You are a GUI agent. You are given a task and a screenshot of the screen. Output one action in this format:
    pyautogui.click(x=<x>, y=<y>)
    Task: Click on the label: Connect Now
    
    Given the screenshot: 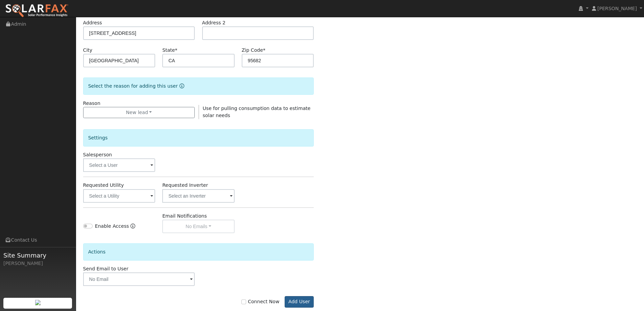 What is the action you would take?
    pyautogui.click(x=260, y=301)
    